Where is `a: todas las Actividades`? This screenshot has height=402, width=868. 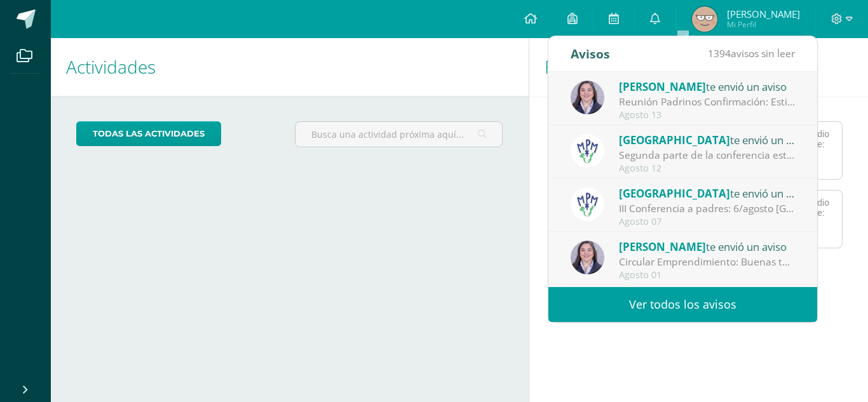 a: todas las Actividades is located at coordinates (149, 134).